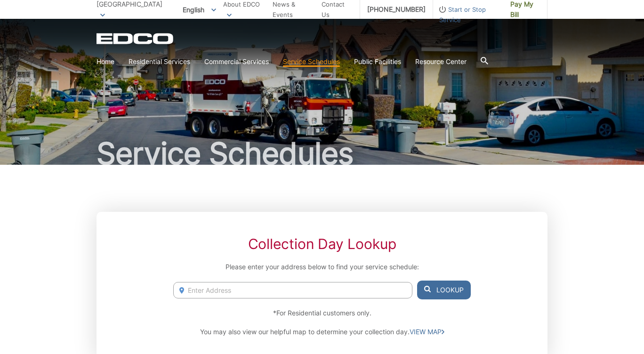 This screenshot has width=644, height=354. What do you see at coordinates (236, 62) in the screenshot?
I see `a: Commercial Services` at bounding box center [236, 62].